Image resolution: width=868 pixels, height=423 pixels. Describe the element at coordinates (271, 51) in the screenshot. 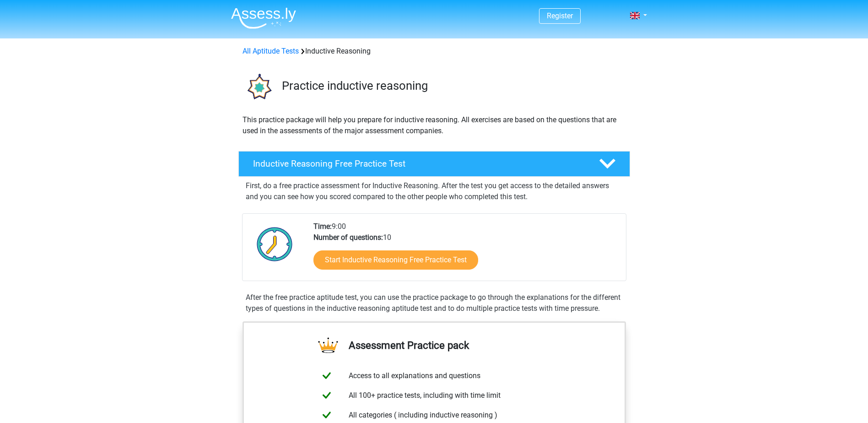

I see `a: All Aptitude Tests` at that location.